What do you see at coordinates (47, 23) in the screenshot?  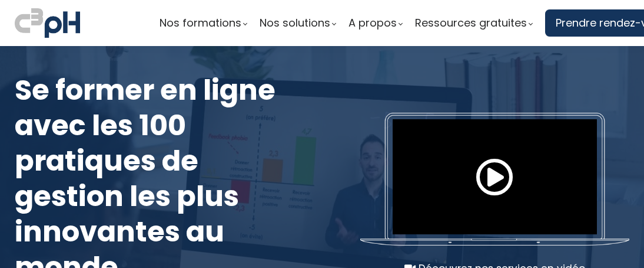 I see `img: logo C3PH` at bounding box center [47, 23].